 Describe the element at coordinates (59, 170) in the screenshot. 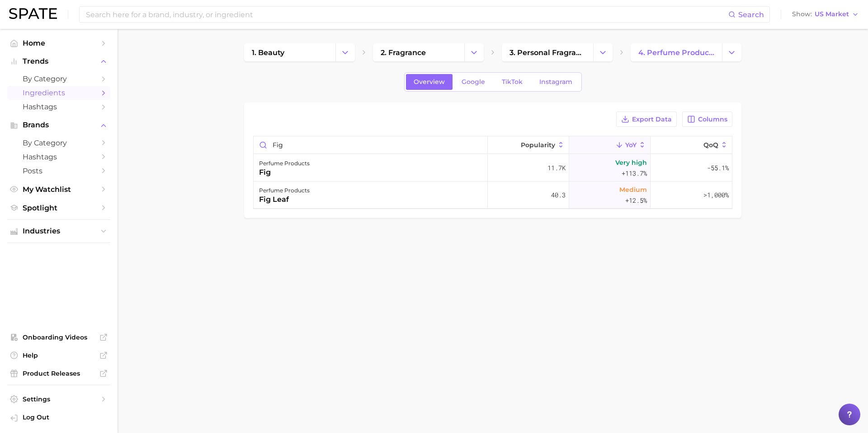

I see `span: Posts` at that location.